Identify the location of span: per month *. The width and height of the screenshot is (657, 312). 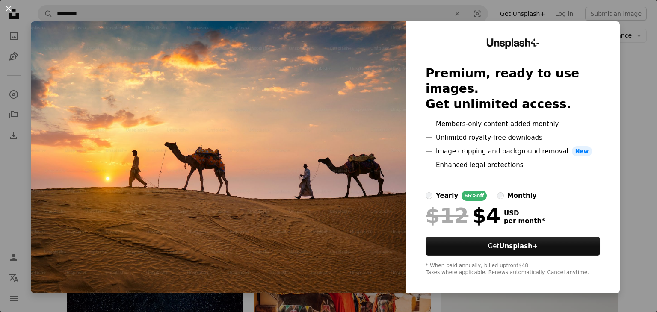
(525, 221).